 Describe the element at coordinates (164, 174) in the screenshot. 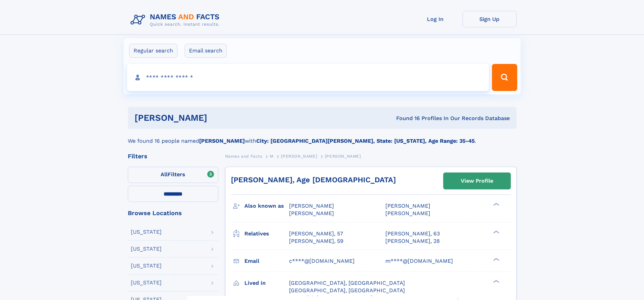

I see `span: All` at that location.